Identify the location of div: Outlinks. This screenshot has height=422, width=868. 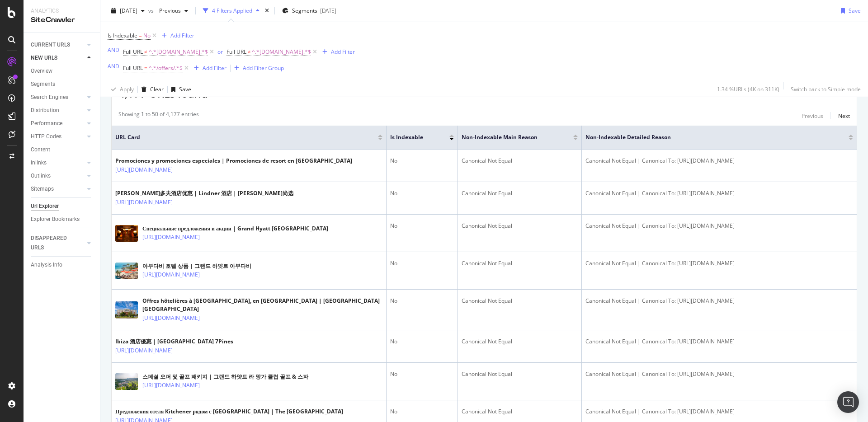
(40, 176).